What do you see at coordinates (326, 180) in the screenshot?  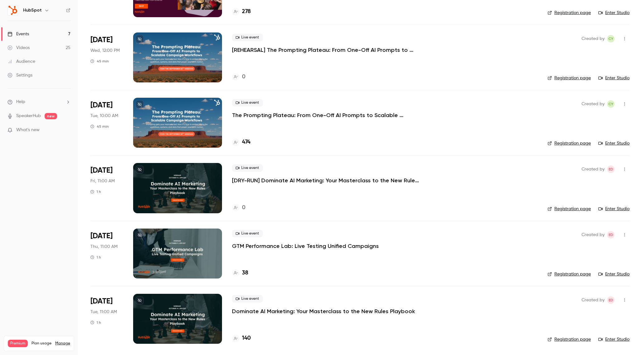 I see `a: [DRY-RUN] Dominate AI Marketing: Your Masterclass to the New Rules Playbook` at bounding box center [326, 180].